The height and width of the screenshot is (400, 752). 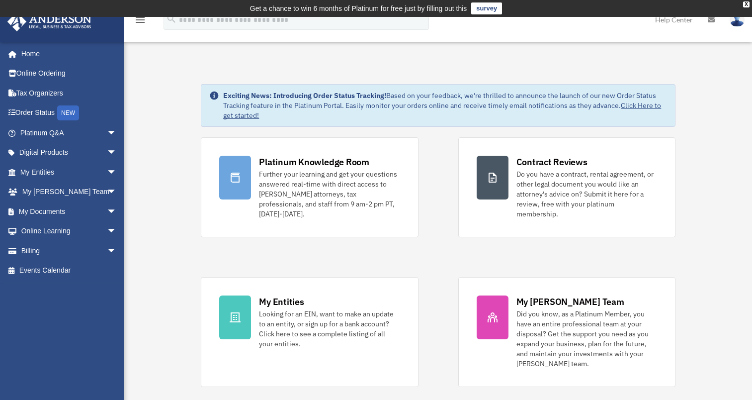 I want to click on div: close, so click(x=746, y=4).